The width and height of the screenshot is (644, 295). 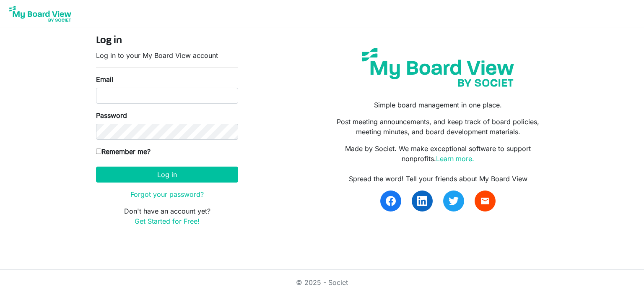 What do you see at coordinates (322, 283) in the screenshot?
I see `a: © 2025 - Societ` at bounding box center [322, 283].